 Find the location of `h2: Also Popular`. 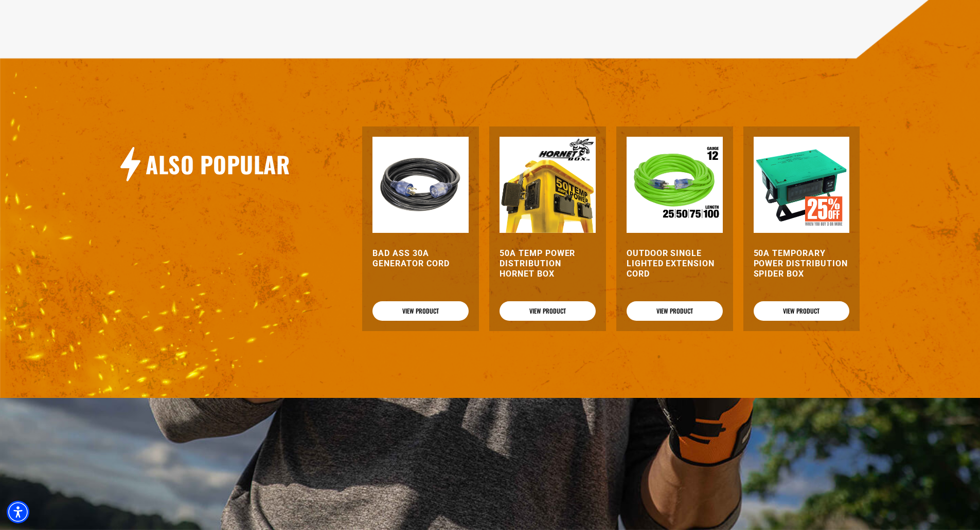

h2: Also Popular is located at coordinates (218, 164).